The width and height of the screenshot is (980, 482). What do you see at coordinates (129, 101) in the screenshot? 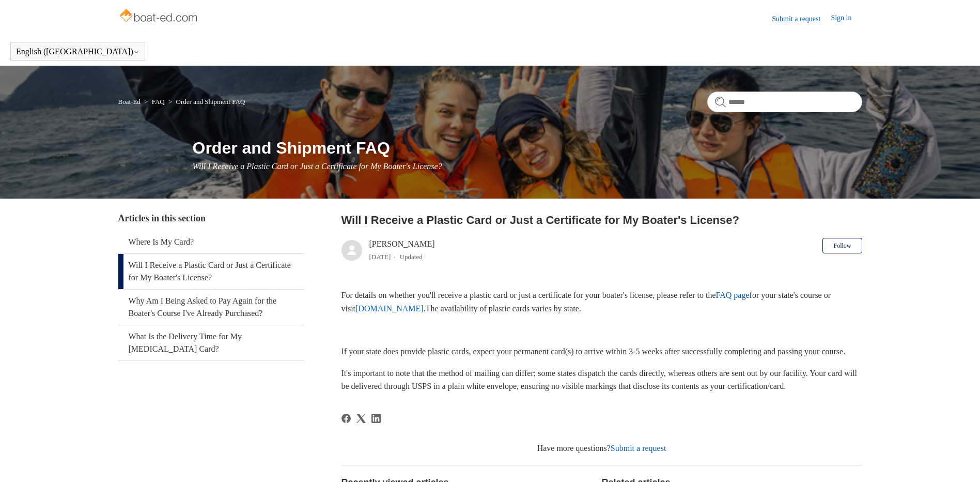
I see `a: Boat-Ed` at bounding box center [129, 101].